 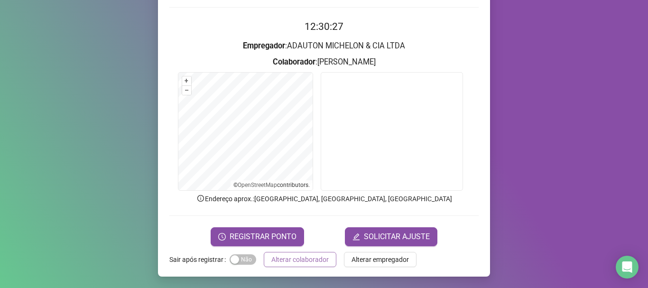 What do you see at coordinates (257, 237) in the screenshot?
I see `button: REGISTRAR PONTO` at bounding box center [257, 237].